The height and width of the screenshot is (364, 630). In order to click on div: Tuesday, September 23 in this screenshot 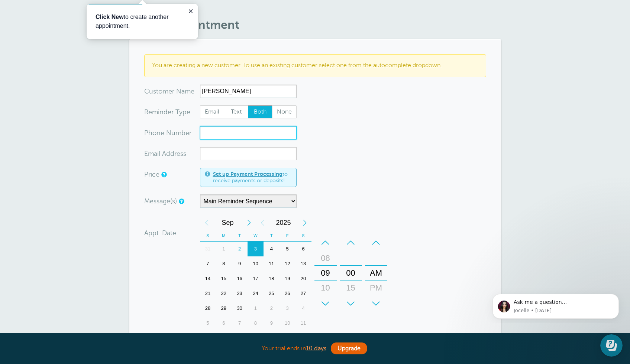, I will do `click(239, 294)`.